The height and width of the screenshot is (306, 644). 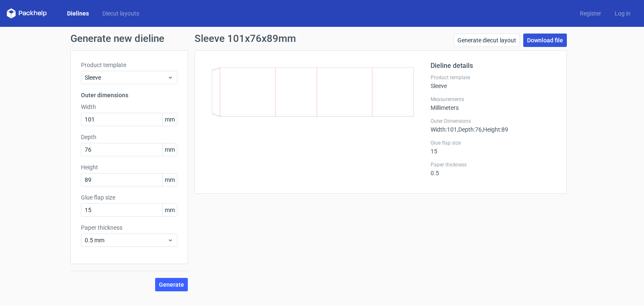 I want to click on label: Width, so click(x=129, y=107).